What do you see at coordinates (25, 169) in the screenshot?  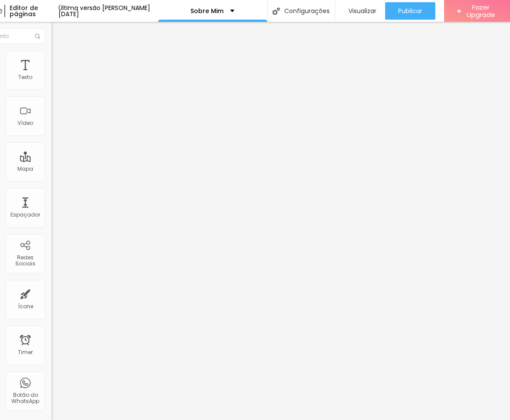 I see `div: Mapa` at bounding box center [25, 169].